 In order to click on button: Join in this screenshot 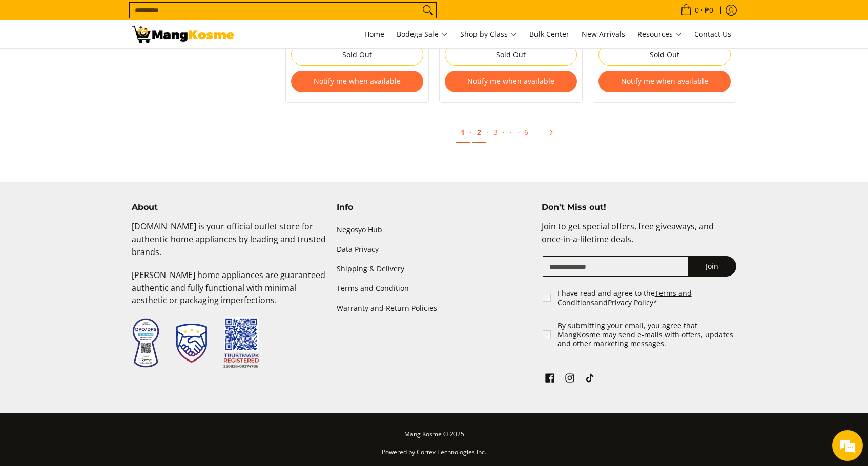, I will do `click(712, 266)`.